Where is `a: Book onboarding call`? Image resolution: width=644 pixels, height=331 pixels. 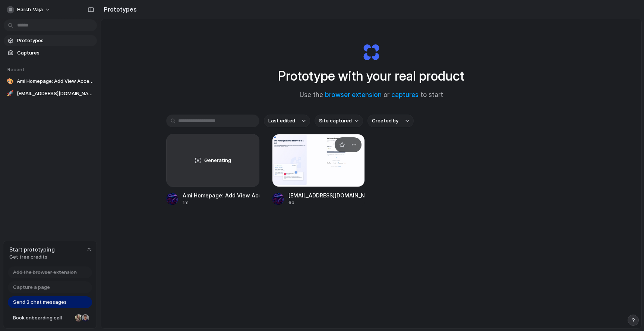 a: Book onboarding call is located at coordinates (50, 318).